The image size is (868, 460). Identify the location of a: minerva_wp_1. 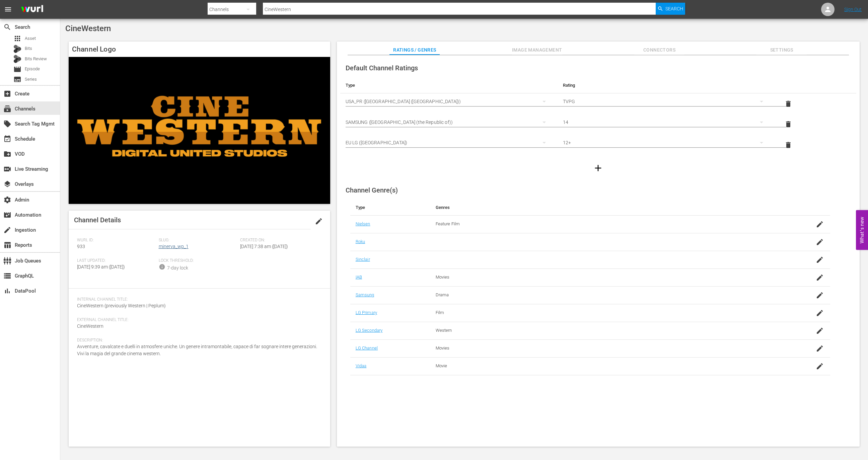
(173, 246).